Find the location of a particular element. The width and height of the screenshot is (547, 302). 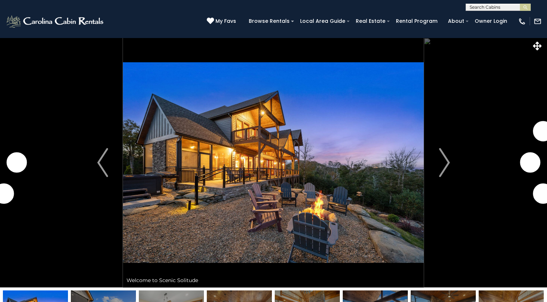

div: Welcome to Scenic Solitude is located at coordinates (273, 280).